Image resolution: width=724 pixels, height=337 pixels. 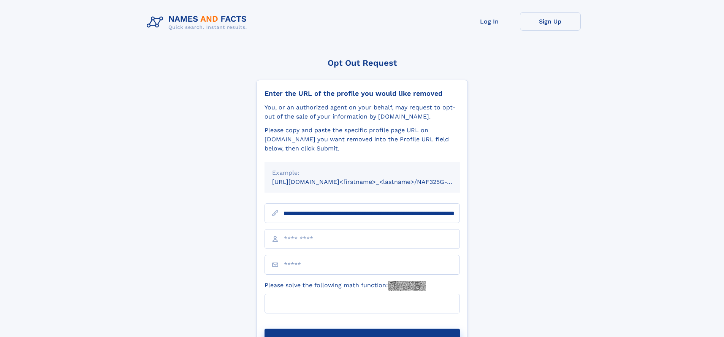 What do you see at coordinates (362, 112) in the screenshot?
I see `div: You, or an authorized agent on your behalf, may request to opt-out of the sale of your informatio...` at bounding box center [362, 112].